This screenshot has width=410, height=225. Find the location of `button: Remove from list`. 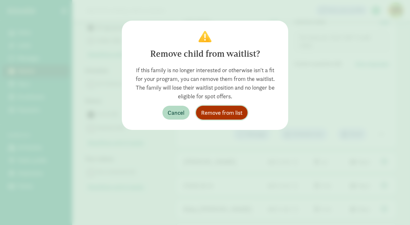

button: Remove from list is located at coordinates (222, 112).